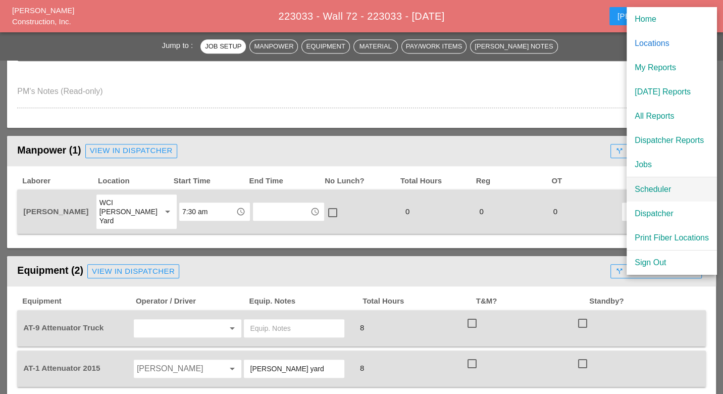 Image resolution: width=723 pixels, height=394 pixels. What do you see at coordinates (179, 45) in the screenshot?
I see `span: Jump to :` at bounding box center [179, 45].